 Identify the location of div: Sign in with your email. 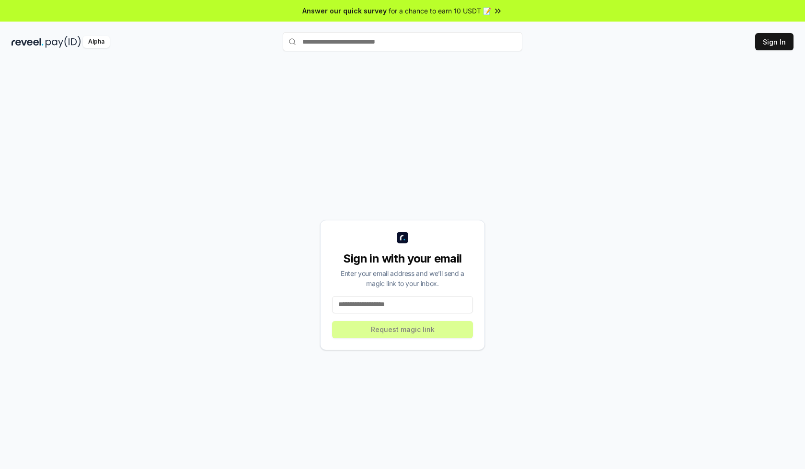
(402, 259).